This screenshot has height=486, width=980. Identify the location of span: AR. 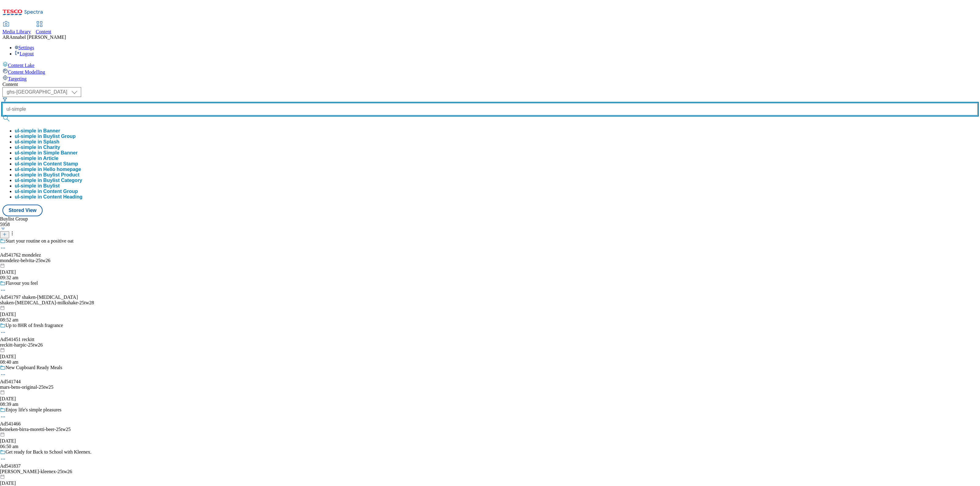
(6, 37).